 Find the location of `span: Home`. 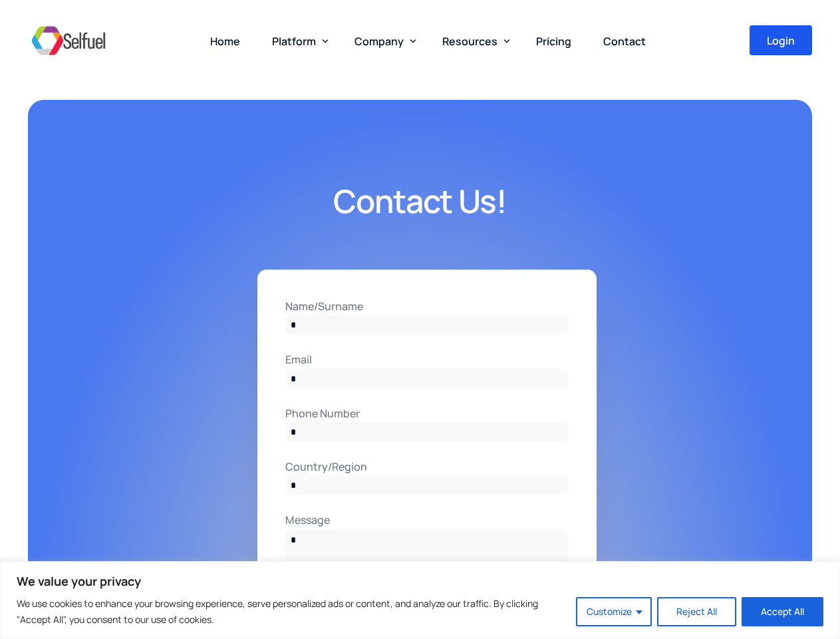

span: Home is located at coordinates (225, 41).